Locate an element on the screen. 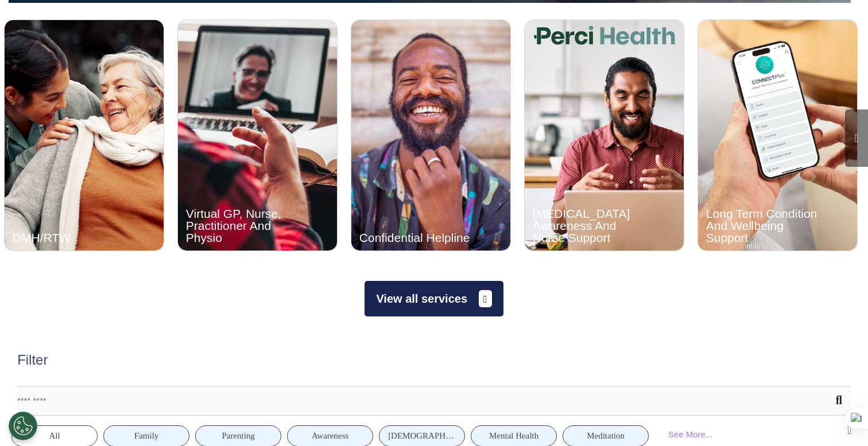 The image size is (868, 446). button: Open Preferences is located at coordinates (23, 426).